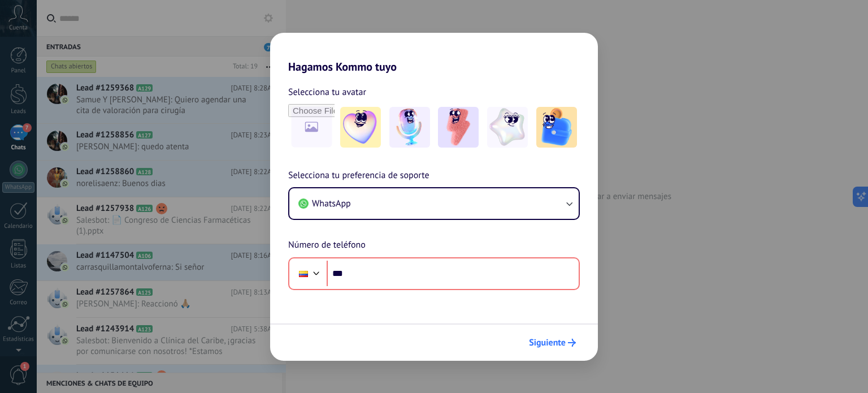 The width and height of the screenshot is (868, 393). Describe the element at coordinates (327, 245) in the screenshot. I see `span: Número de teléfono` at that location.